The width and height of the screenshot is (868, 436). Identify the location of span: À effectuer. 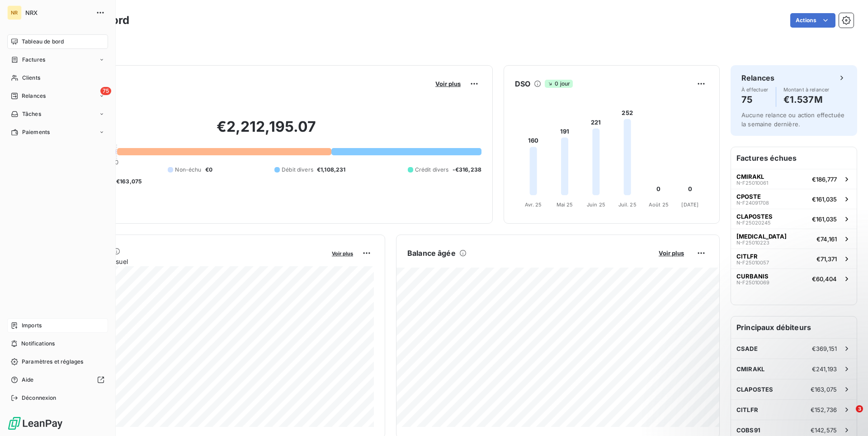
(755, 89).